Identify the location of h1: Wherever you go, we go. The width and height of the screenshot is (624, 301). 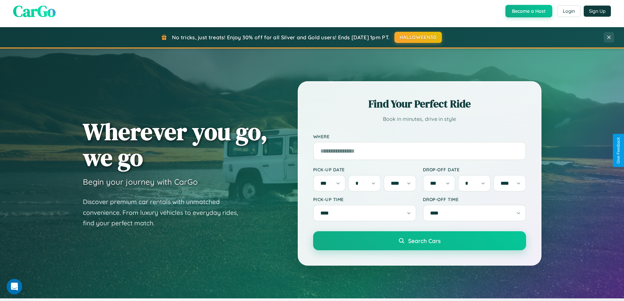
(175, 144).